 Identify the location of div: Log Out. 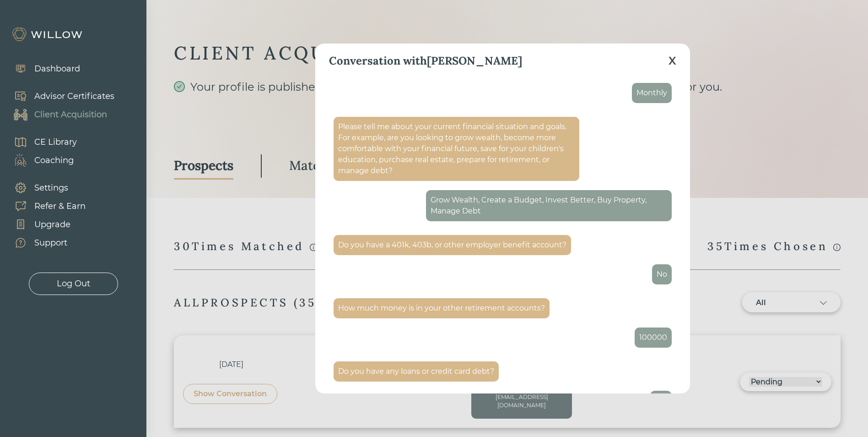
(73, 283).